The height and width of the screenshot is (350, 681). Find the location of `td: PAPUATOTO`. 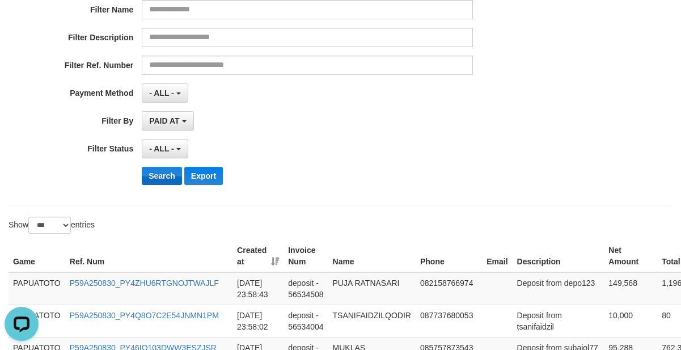

td: PAPUATOTO is located at coordinates (37, 289).